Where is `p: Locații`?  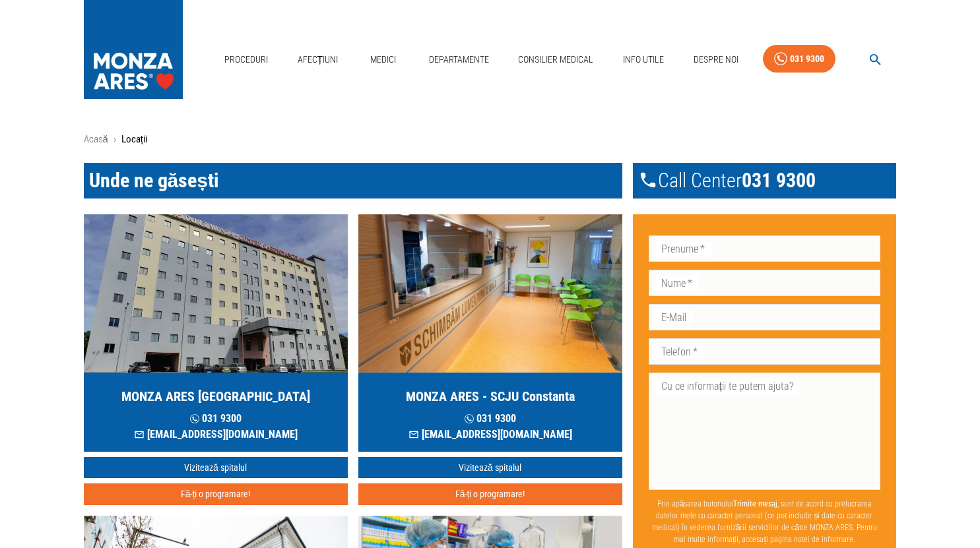 p: Locații is located at coordinates (134, 140).